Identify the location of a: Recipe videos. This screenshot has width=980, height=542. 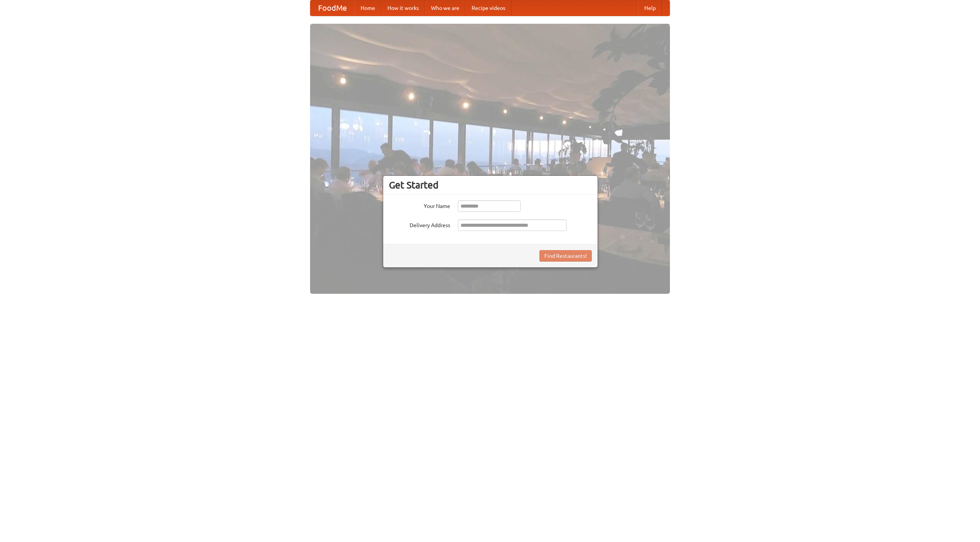
(489, 8).